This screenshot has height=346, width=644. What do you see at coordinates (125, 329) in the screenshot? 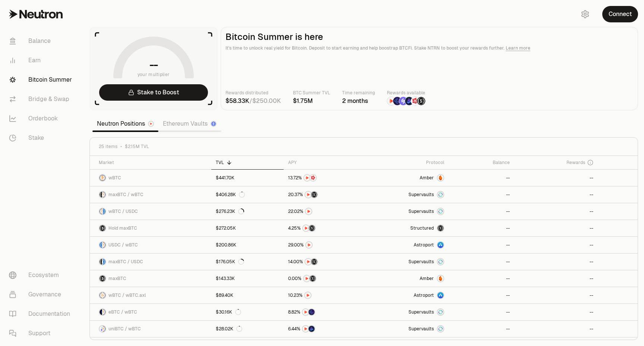
I see `span: uniBTC / wBTC` at bounding box center [125, 329].